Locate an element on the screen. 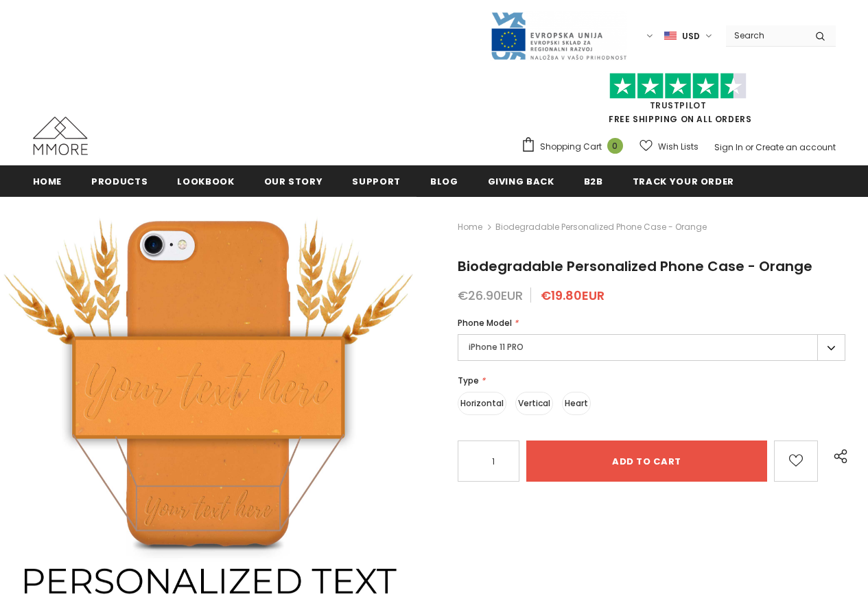 Image resolution: width=868 pixels, height=599 pixels. a: Trustpilot is located at coordinates (678, 105).